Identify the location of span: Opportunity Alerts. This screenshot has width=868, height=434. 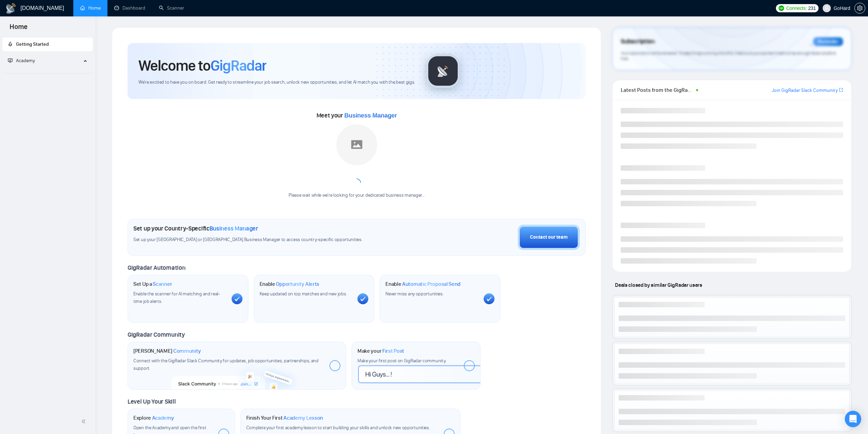
(298, 284).